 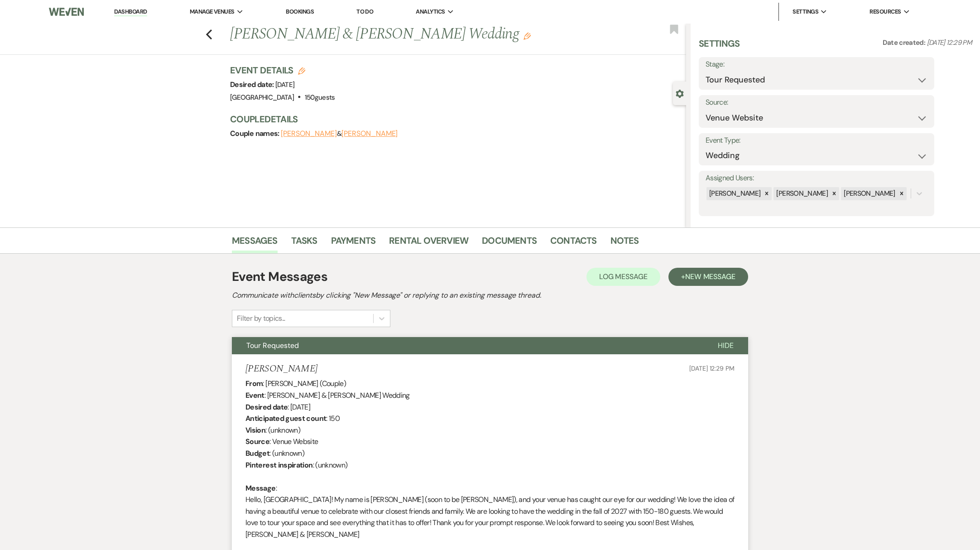 What do you see at coordinates (625, 244) in the screenshot?
I see `a: Notes` at bounding box center [625, 244].